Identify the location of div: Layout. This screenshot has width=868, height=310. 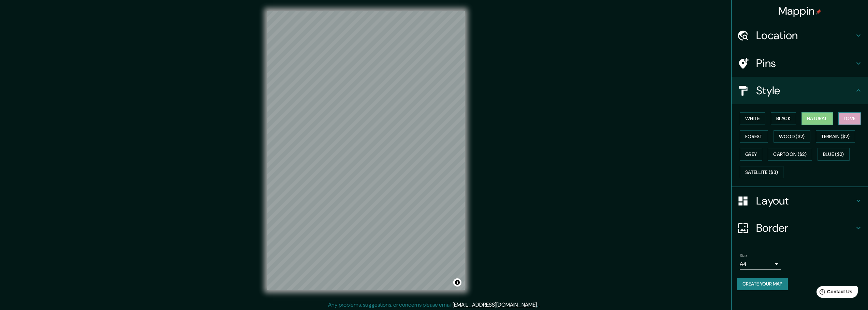
(800, 201).